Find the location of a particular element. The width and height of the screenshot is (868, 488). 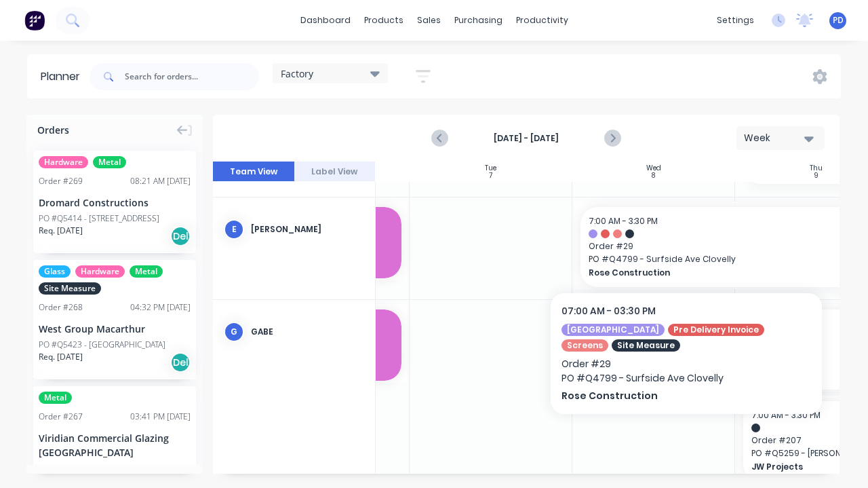

span: Orders is located at coordinates (53, 130).